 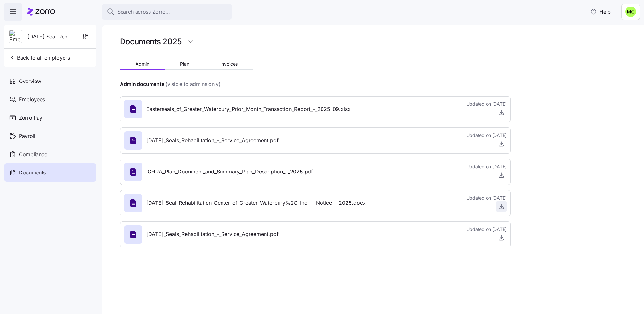 I want to click on span: Compliance, so click(x=33, y=154).